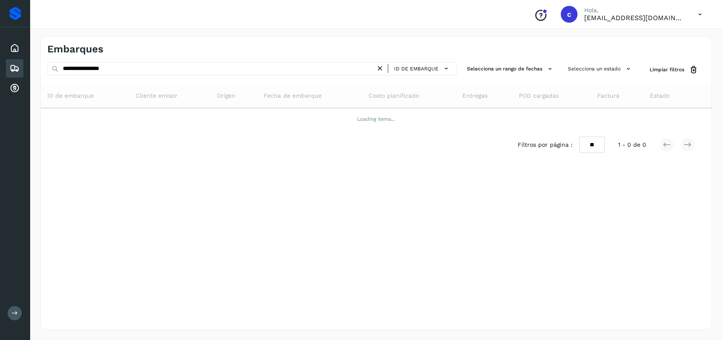  I want to click on span: Cliente emisor, so click(157, 96).